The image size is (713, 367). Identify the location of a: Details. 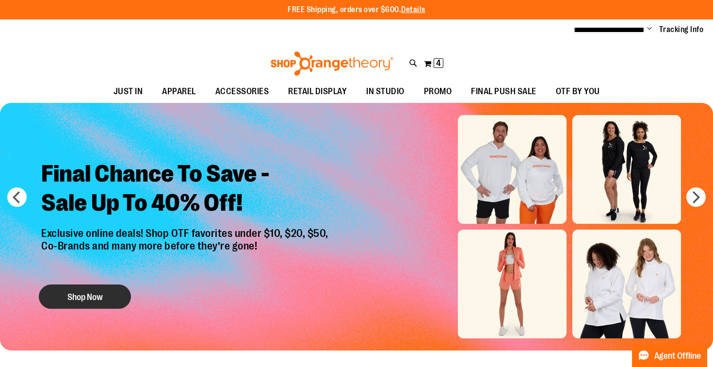
(413, 10).